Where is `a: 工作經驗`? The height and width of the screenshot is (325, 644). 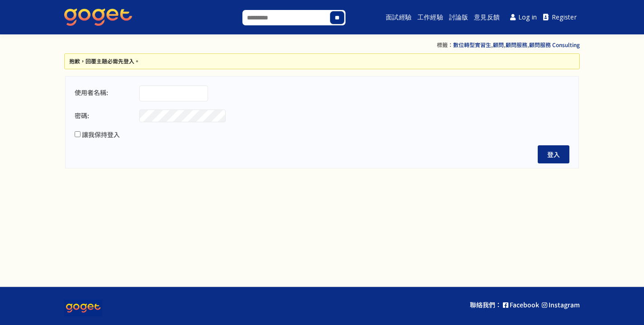 a: 工作經驗 is located at coordinates (430, 17).